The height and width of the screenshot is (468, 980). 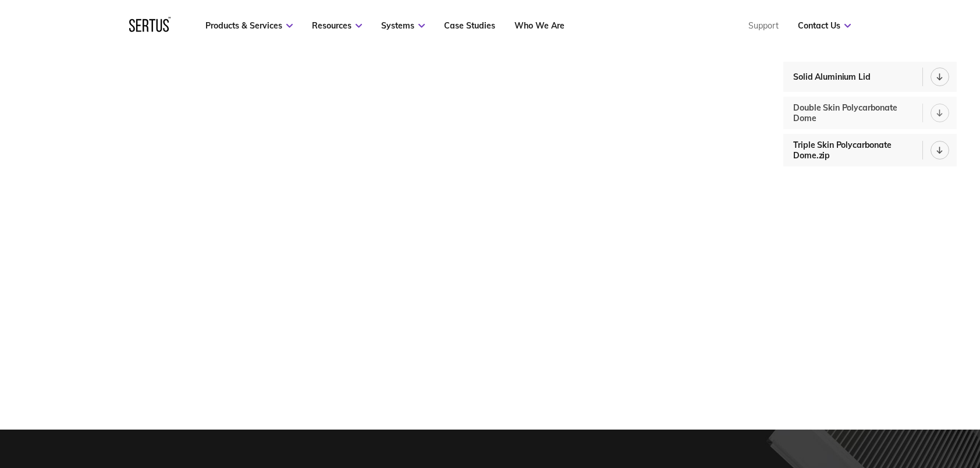 What do you see at coordinates (249, 26) in the screenshot?
I see `a: Products & Services` at bounding box center [249, 26].